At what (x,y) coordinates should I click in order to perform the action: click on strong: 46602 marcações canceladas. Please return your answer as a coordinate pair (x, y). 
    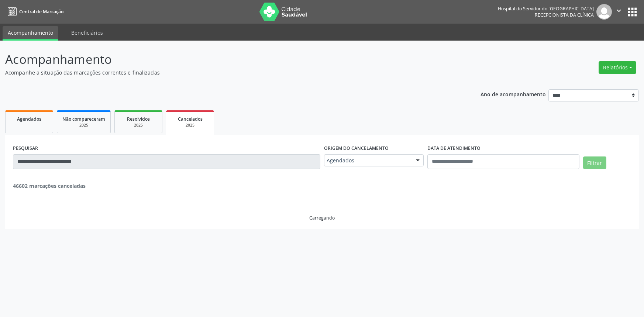
    Looking at the image, I should click on (49, 186).